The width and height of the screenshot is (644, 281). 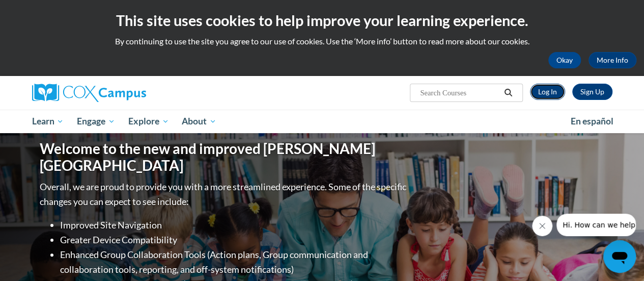 I want to click on a: About, so click(x=199, y=121).